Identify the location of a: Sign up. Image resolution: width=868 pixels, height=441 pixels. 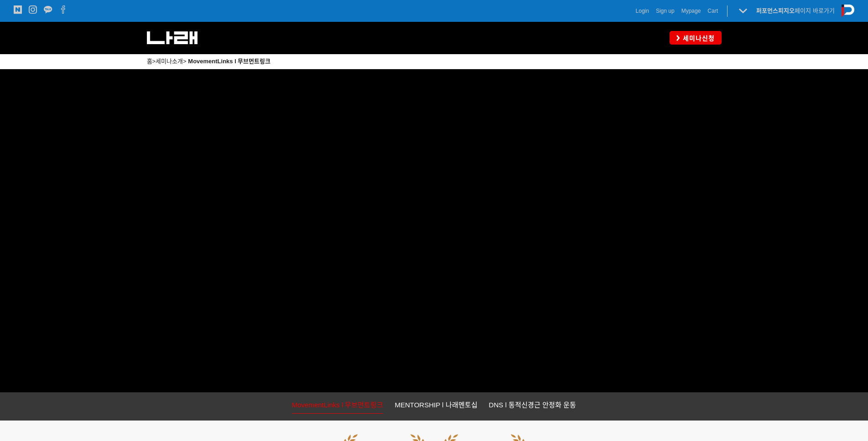
(665, 11).